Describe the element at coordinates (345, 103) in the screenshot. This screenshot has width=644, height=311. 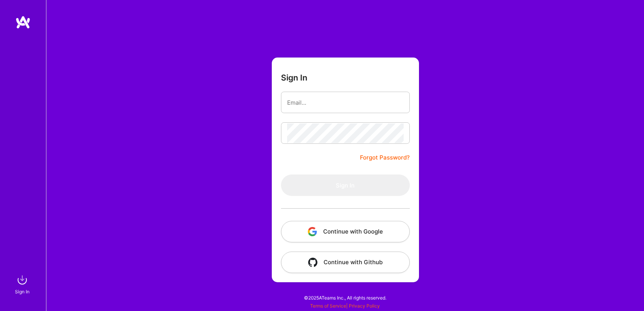
I see `input: Email...` at that location.